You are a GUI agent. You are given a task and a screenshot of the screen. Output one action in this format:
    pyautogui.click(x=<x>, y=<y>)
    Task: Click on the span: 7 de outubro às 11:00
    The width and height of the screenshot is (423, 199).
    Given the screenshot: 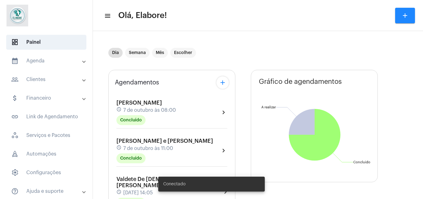 What is the action you would take?
    pyautogui.click(x=148, y=148)
    